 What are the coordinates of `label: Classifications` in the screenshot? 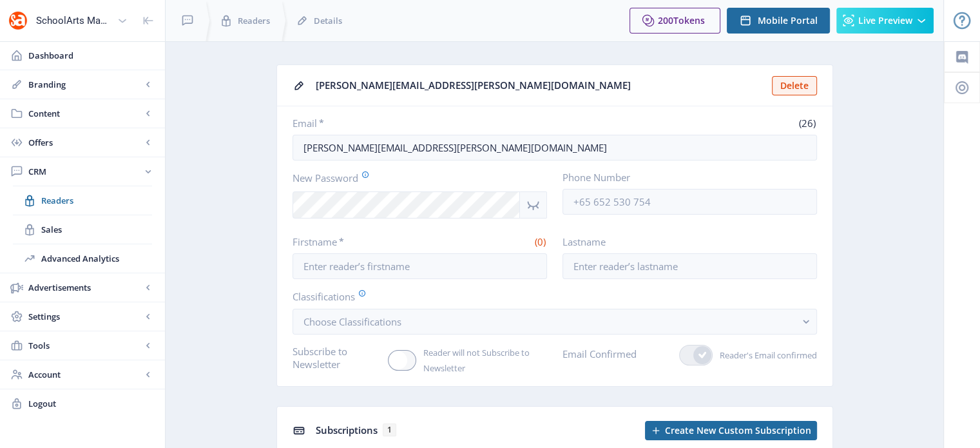 It's located at (549, 297).